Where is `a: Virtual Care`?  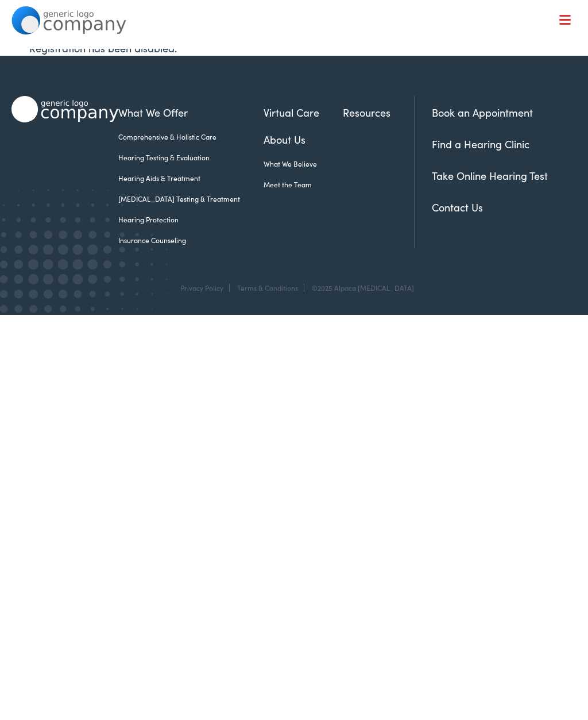 a: Virtual Care is located at coordinates (303, 112).